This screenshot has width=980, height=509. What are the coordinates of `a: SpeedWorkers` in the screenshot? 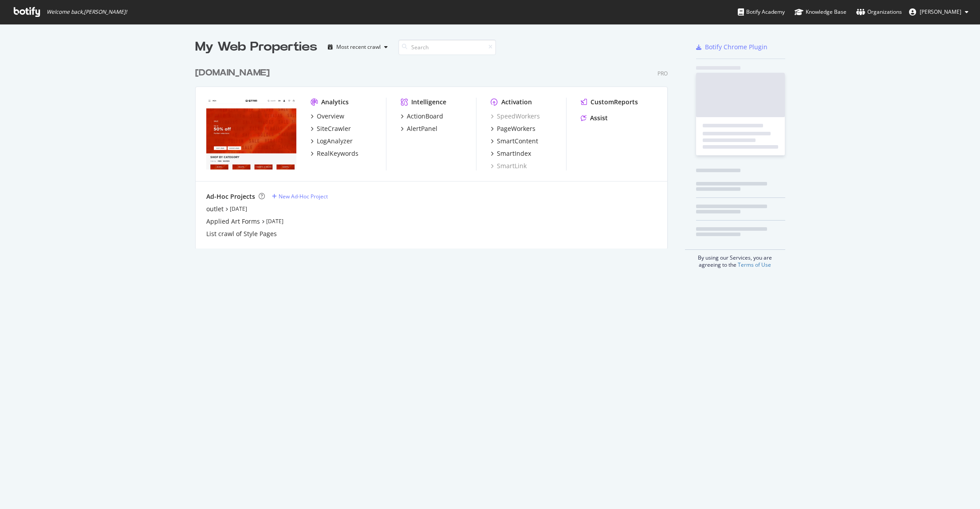 It's located at (515, 117).